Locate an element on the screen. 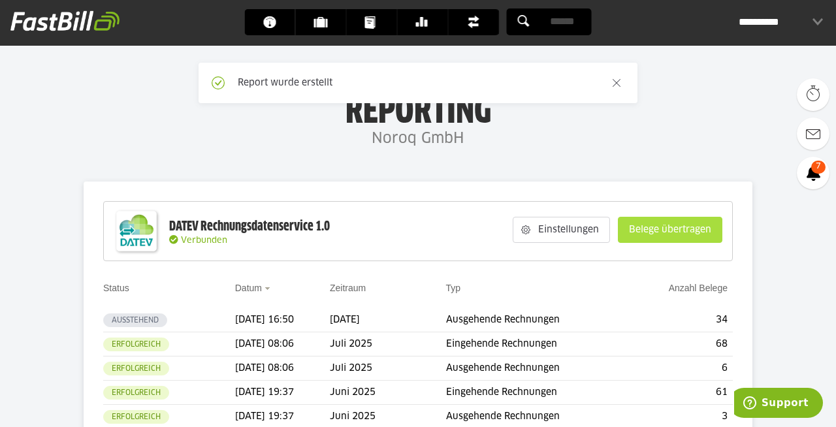  a: Datum is located at coordinates (248, 288).